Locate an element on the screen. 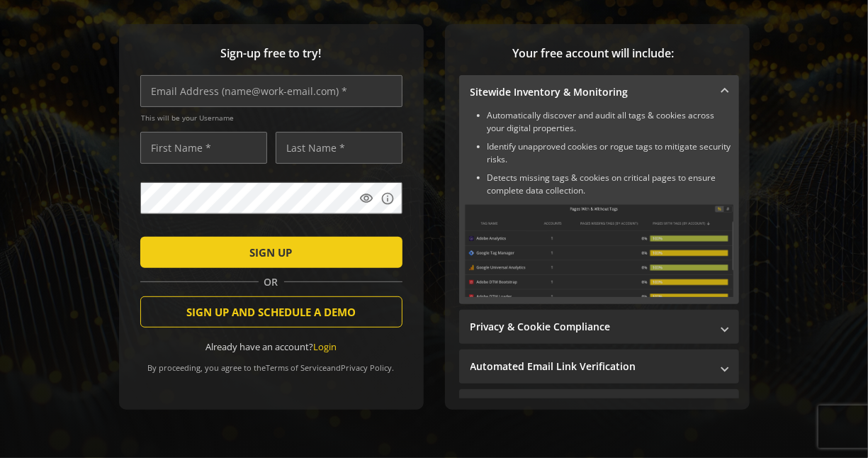  mat-panel-title: Privacy & Cookie Compliance is located at coordinates (590, 327).